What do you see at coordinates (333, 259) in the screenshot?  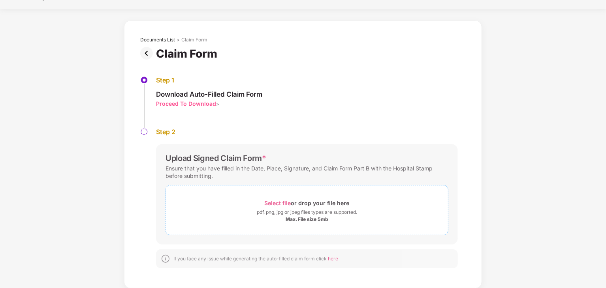 I see `span: here` at bounding box center [333, 259].